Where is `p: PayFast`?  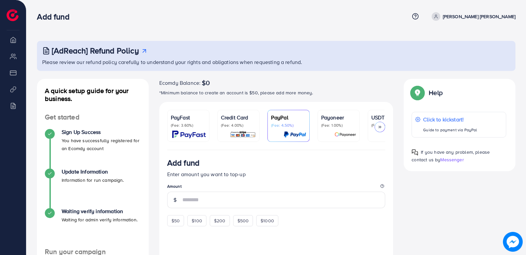
p: PayFast is located at coordinates (188, 117).